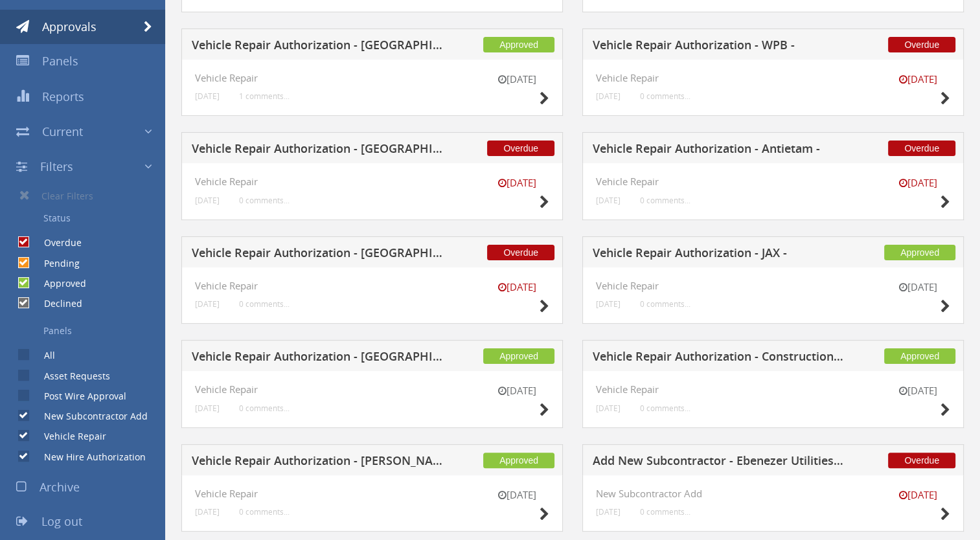  What do you see at coordinates (720, 358) in the screenshot?
I see `h5: Vehicle Repair Authorization - Construction - Beltway -` at bounding box center [720, 358].